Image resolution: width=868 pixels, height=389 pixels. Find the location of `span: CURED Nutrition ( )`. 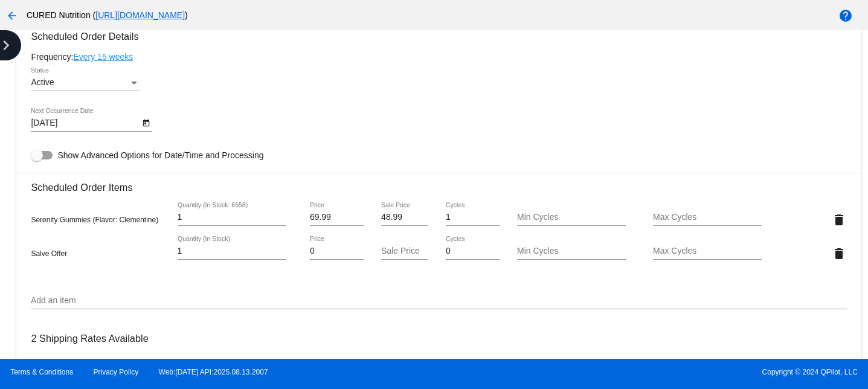

span: CURED Nutrition ( ) is located at coordinates (107, 15).